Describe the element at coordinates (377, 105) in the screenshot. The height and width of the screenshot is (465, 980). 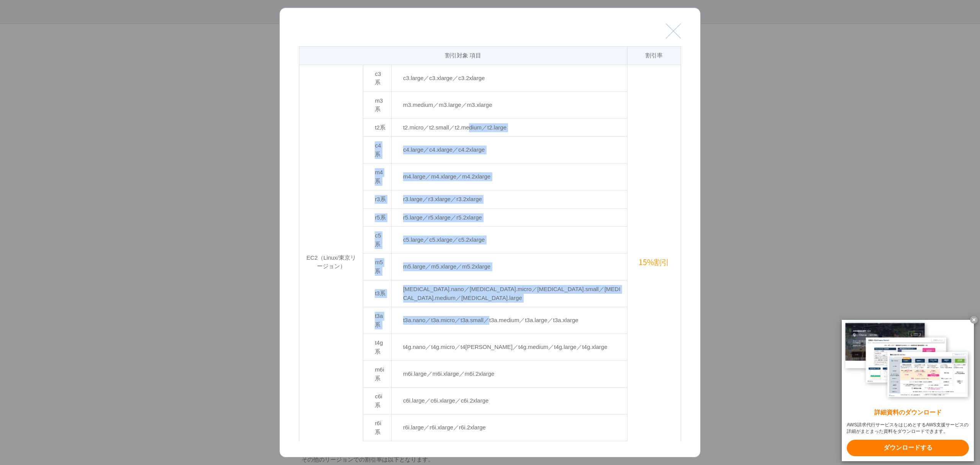
I see `td: m3系` at that location.